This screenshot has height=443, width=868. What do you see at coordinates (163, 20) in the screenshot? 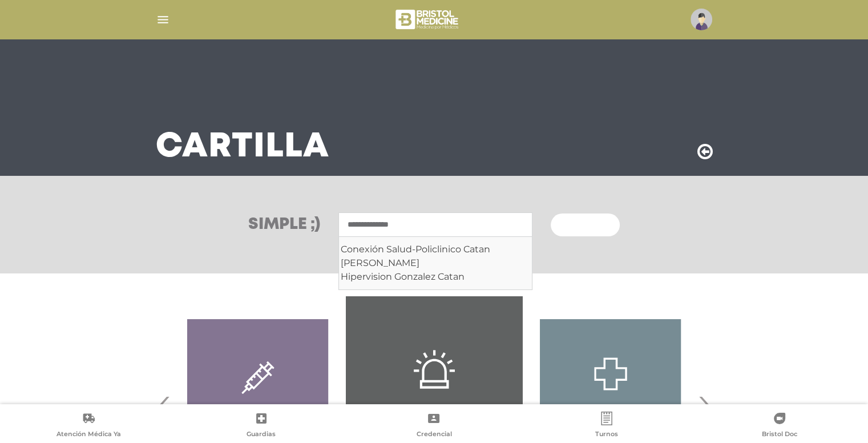
I see `img: Cober_menu-lines-white.svg` at bounding box center [163, 20].